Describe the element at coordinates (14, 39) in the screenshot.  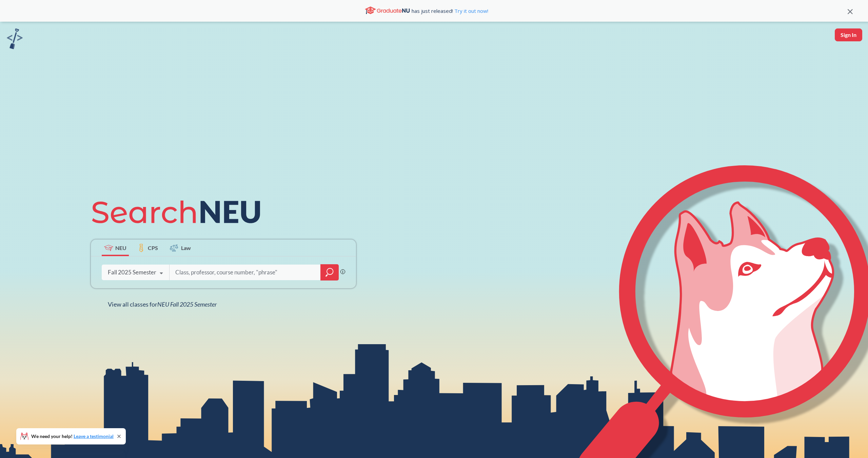
I see `img: sandbox logo` at that location.